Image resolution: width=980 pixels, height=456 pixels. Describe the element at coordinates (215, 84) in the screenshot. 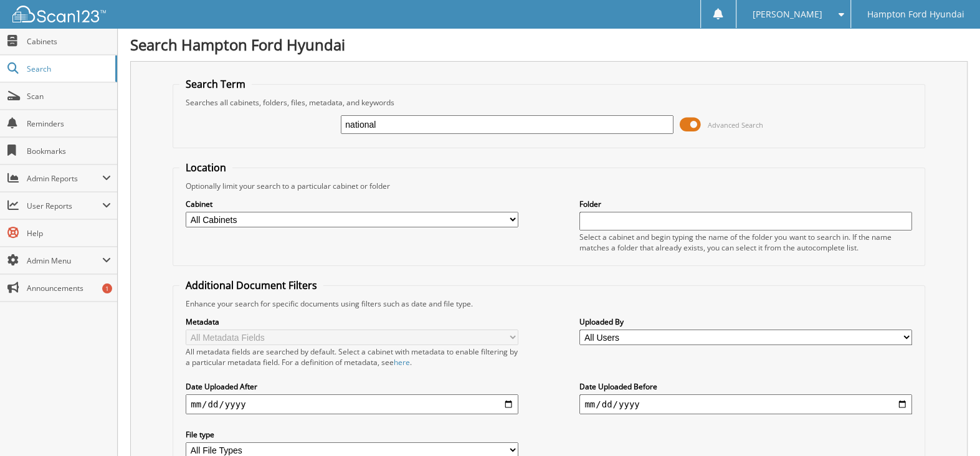

I see `legend: Search Term` at that location.